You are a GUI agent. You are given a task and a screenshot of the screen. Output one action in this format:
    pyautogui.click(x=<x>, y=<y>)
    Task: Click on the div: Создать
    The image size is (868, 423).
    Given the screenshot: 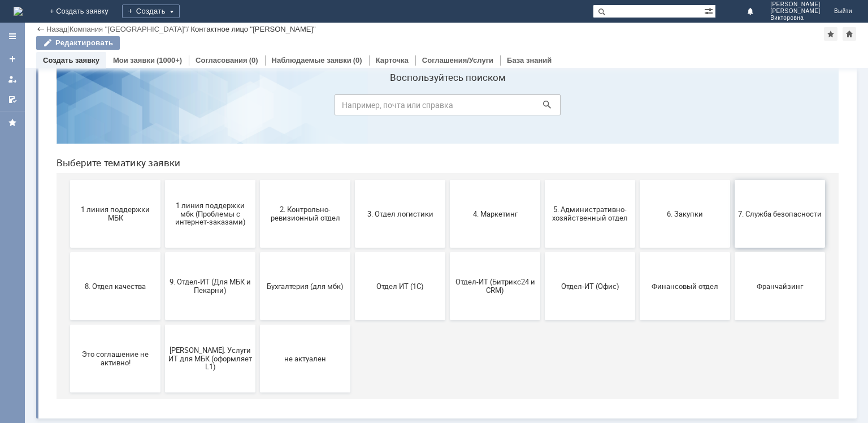 What is the action you would take?
    pyautogui.click(x=151, y=11)
    